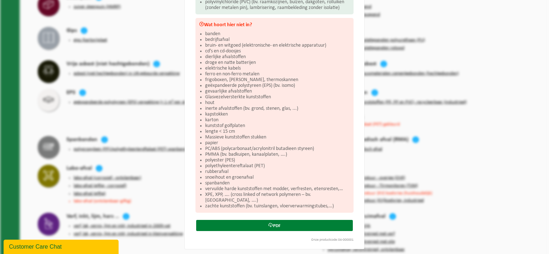 The height and width of the screenshot is (254, 549). I want to click on li: droge en natte batterijen, so click(277, 63).